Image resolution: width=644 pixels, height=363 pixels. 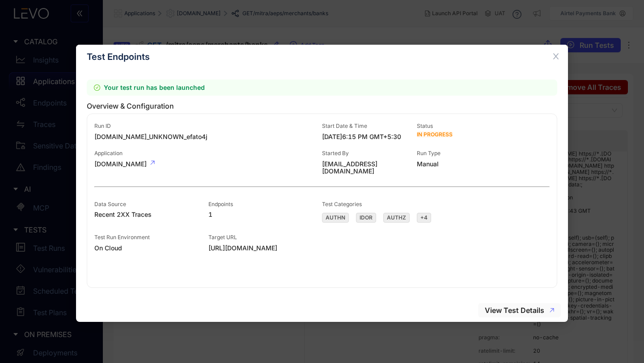 What do you see at coordinates (322, 106) in the screenshot?
I see `h3: Overview & Configuration` at bounding box center [322, 106].